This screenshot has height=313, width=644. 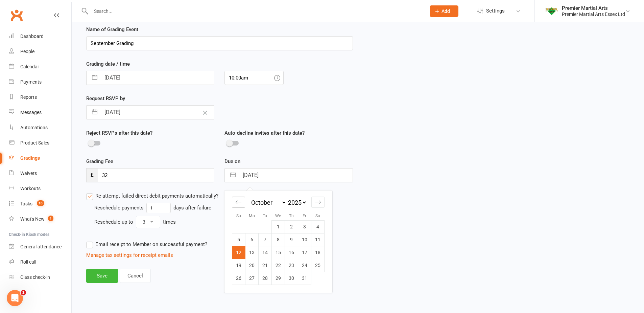 What do you see at coordinates (318, 202) in the screenshot?
I see `div: Move forward to switch to the next month.` at bounding box center [318, 202].